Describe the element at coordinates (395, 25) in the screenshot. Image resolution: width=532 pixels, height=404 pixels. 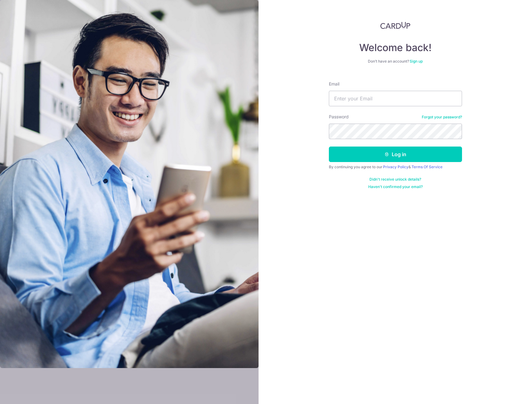
I see `img: CardUp Logo` at that location.